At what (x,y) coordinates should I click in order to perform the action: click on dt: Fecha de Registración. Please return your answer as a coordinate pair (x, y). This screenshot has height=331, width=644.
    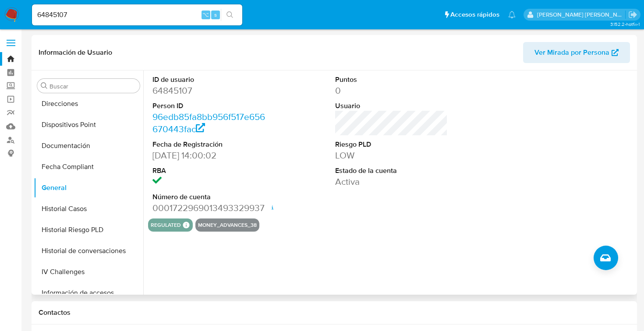
    Looking at the image, I should click on (209, 145).